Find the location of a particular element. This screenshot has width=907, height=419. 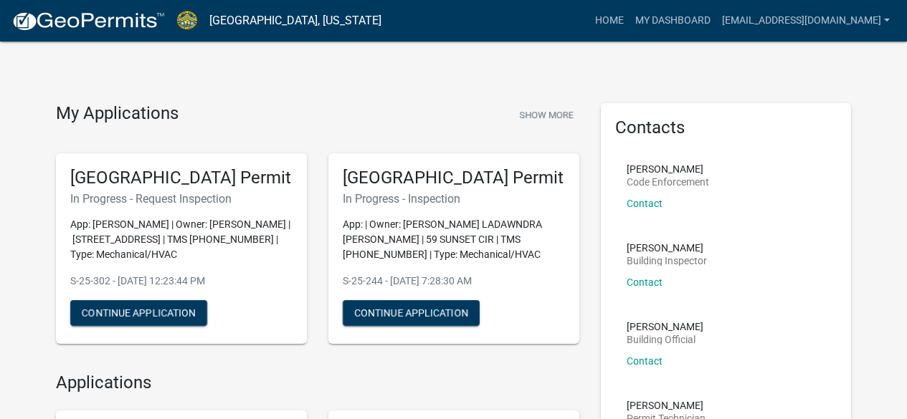

p: Code Enforcement is located at coordinates (668, 182).